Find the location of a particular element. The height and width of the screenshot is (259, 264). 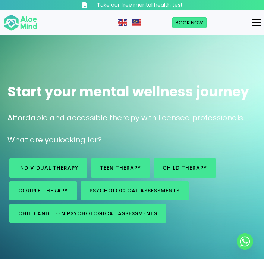

a: Individual therapy is located at coordinates (48, 168).